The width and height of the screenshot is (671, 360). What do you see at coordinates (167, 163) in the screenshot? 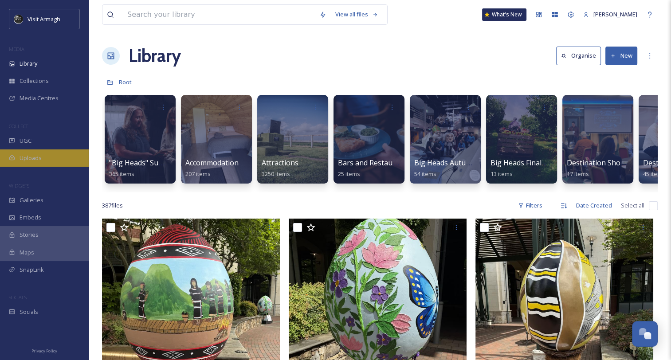
I see `span: "Big Heads" Summer Content 2025` at bounding box center [167, 163].